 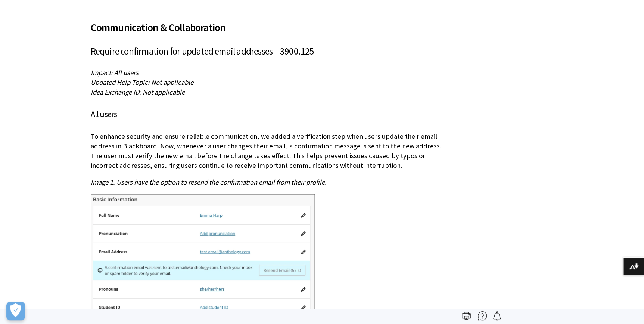 I want to click on img: Follow this page, so click(x=497, y=316).